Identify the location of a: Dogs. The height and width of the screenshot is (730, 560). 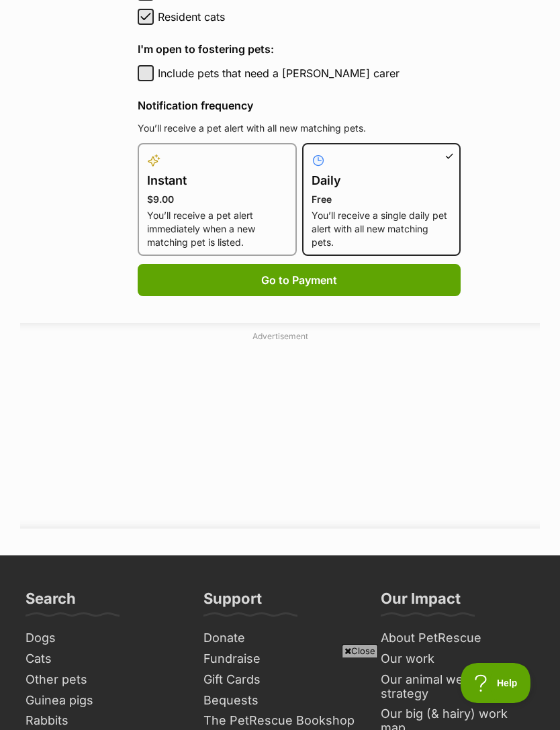
(102, 638).